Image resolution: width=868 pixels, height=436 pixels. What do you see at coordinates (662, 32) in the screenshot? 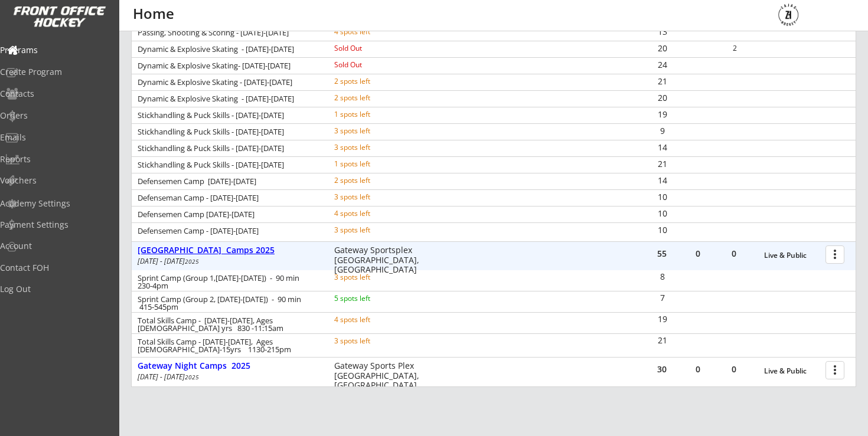
I see `div: 13` at bounding box center [662, 32].